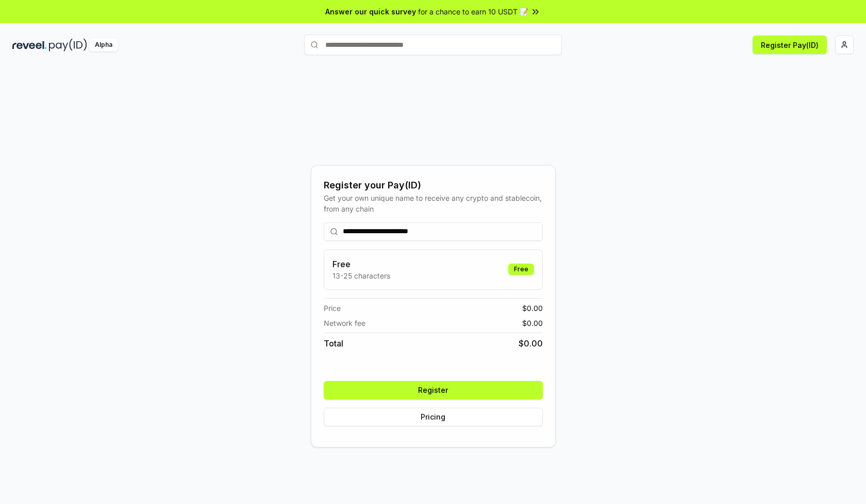 This screenshot has height=504, width=866. I want to click on button: Register, so click(433, 391).